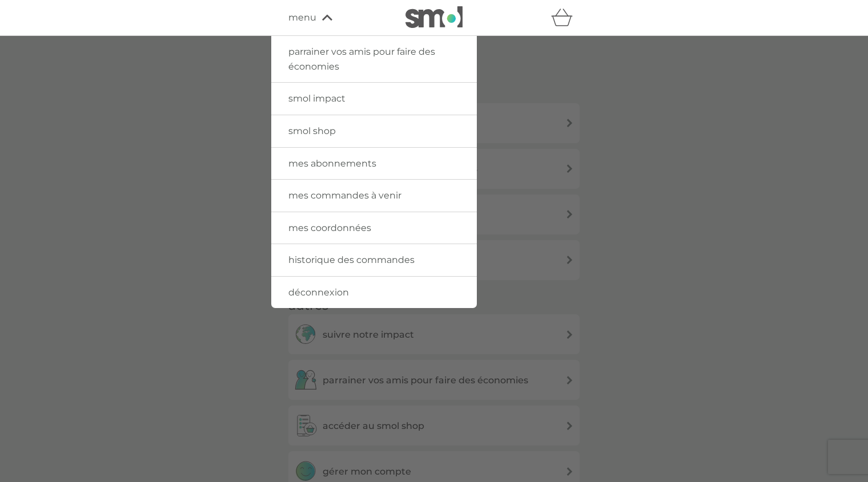 The image size is (868, 482). Describe the element at coordinates (302, 18) in the screenshot. I see `span: menu` at that location.